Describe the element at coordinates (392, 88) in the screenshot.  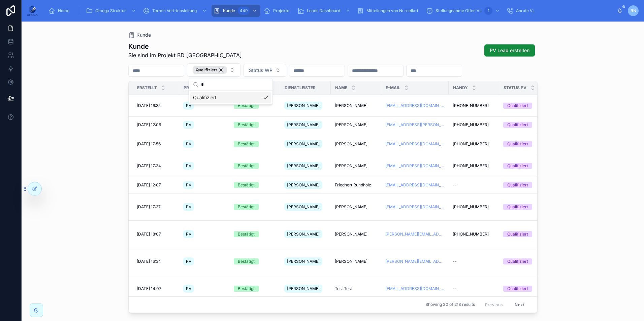
I see `span: E-Mail` at that location.